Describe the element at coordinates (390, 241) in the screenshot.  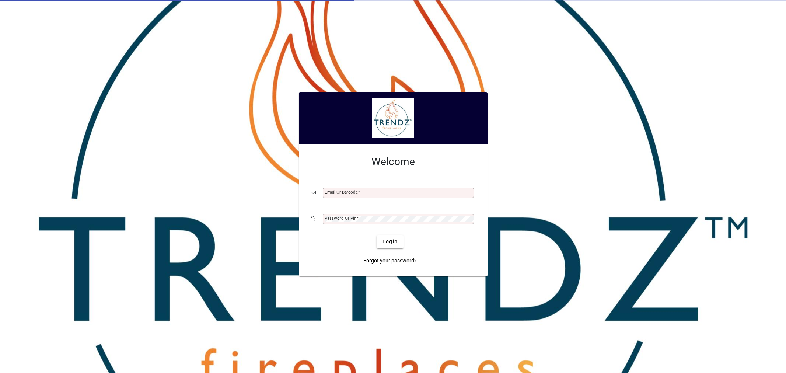
I see `span: Login` at that location.